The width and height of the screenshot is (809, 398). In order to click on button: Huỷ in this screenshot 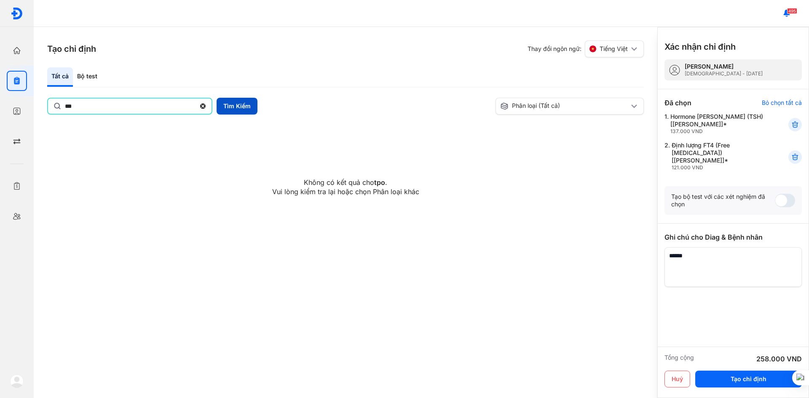, I will do `click(677, 379)`.